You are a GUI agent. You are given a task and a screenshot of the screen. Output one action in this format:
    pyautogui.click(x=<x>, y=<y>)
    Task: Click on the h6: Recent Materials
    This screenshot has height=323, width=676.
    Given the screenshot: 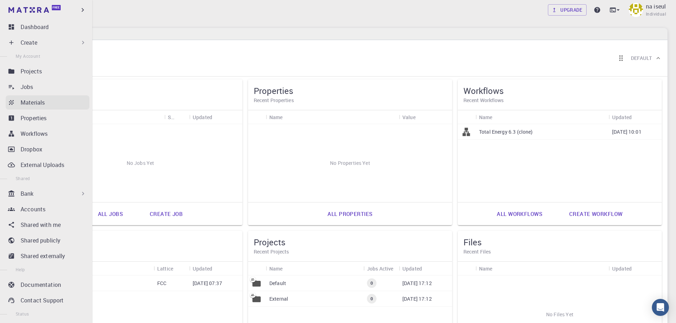 What is the action you would take?
    pyautogui.click(x=140, y=252)
    